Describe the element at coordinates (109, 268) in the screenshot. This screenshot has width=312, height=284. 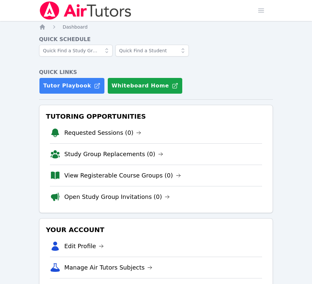
I see `a: Manage Air Tutors Subjects` at that location.